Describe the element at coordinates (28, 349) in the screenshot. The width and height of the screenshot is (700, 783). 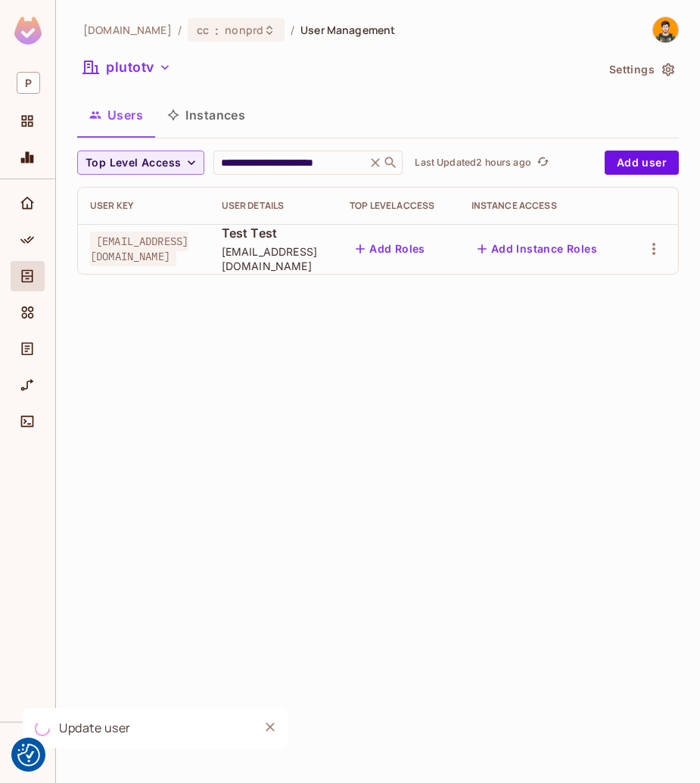
I see `div: Audit Log` at that location.